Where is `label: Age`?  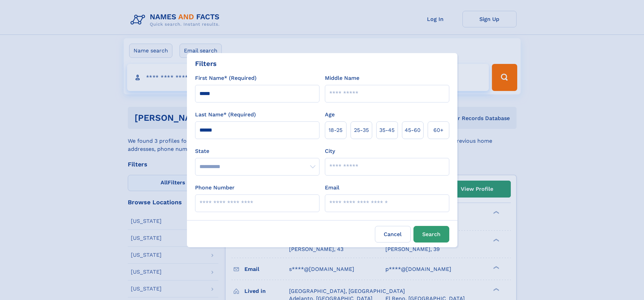
label: Age is located at coordinates (329, 114).